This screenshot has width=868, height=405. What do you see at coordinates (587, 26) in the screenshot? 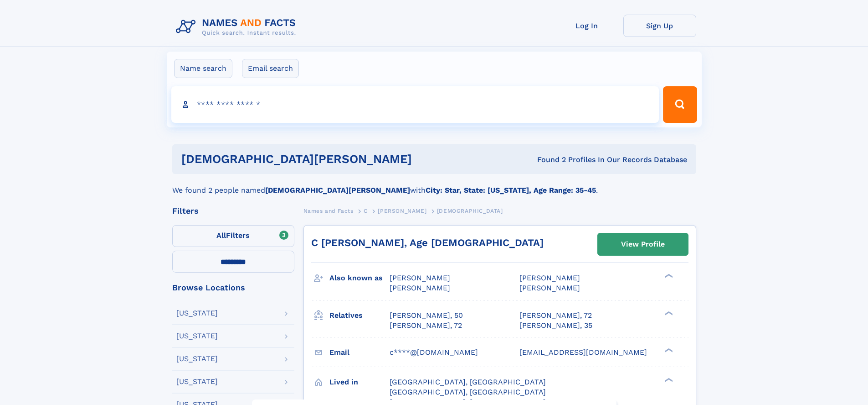
I see `a: Log In` at bounding box center [587, 26].